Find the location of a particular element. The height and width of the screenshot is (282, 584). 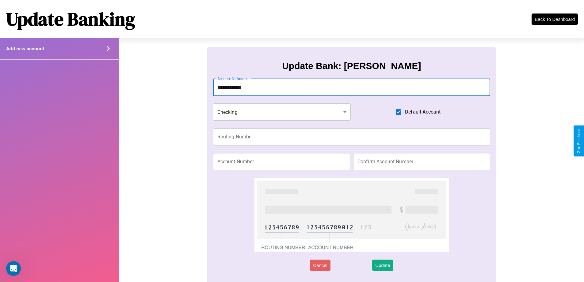

div: Give Feedback is located at coordinates (579, 141).